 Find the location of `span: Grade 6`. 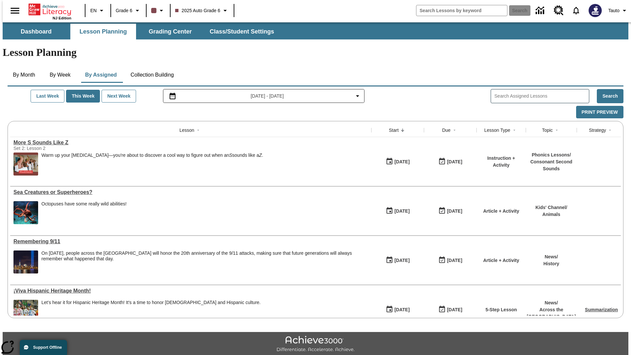

span: Grade 6 is located at coordinates (124, 11).